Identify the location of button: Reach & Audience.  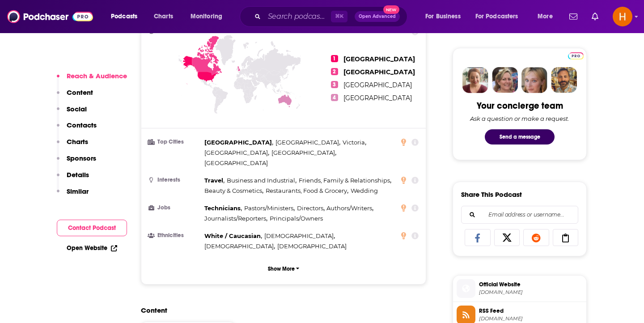
(92, 80).